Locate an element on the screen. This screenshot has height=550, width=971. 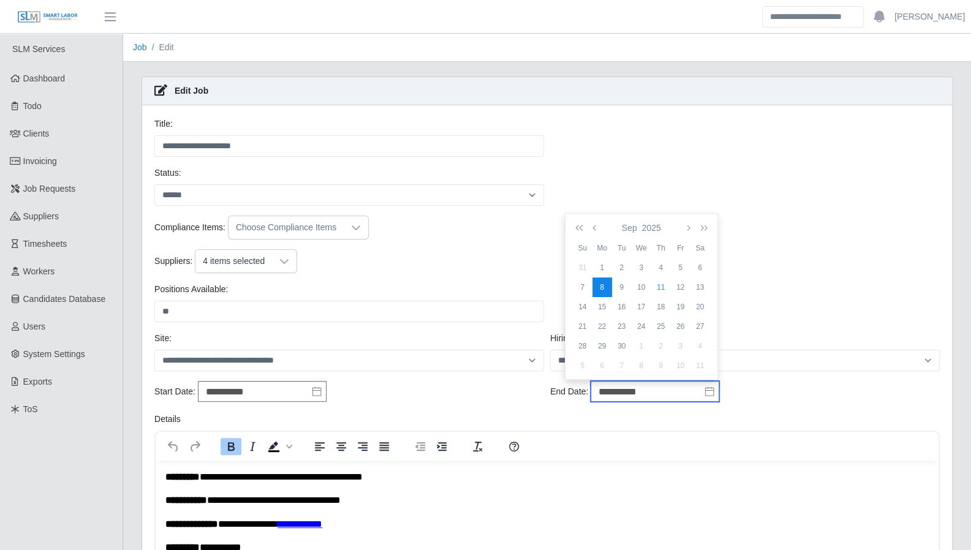
label: Compliance Items: is located at coordinates (190, 227).